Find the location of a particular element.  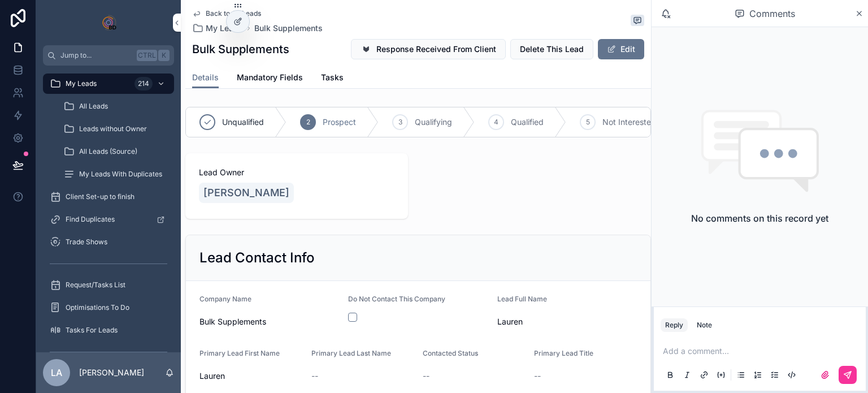

span: Qualified is located at coordinates (527, 122).